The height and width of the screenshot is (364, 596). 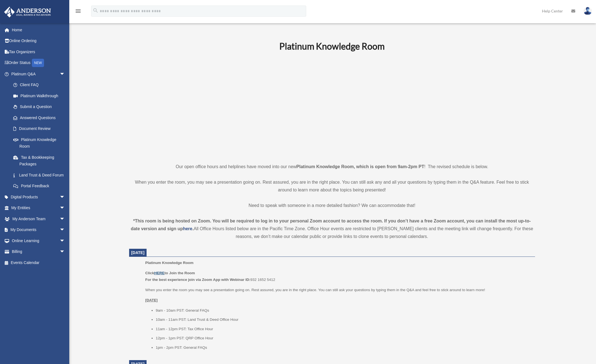 I want to click on i: menu, so click(x=78, y=11).